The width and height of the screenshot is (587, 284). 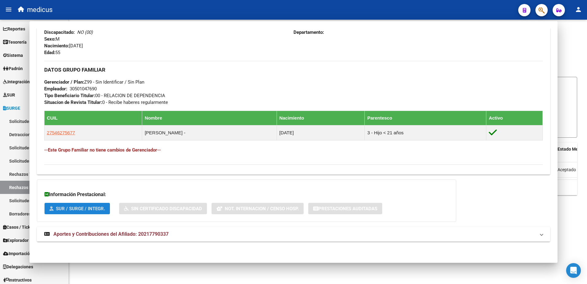 I want to click on mat-expansion-panel-header: Aportes y Contribuciones del Afiliado: 20217790337, so click(x=294, y=234).